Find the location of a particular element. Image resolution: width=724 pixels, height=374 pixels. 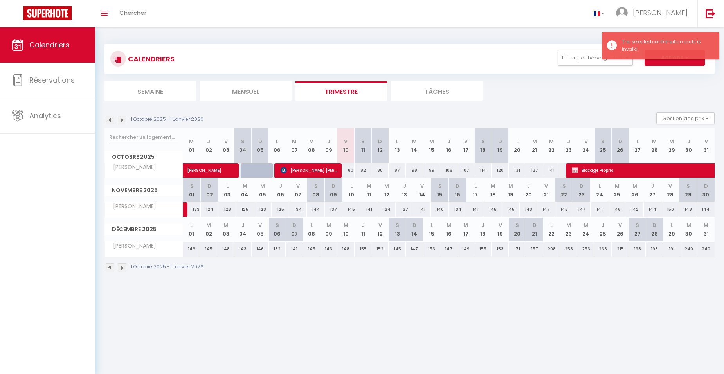

span: Chercher is located at coordinates (133, 13).